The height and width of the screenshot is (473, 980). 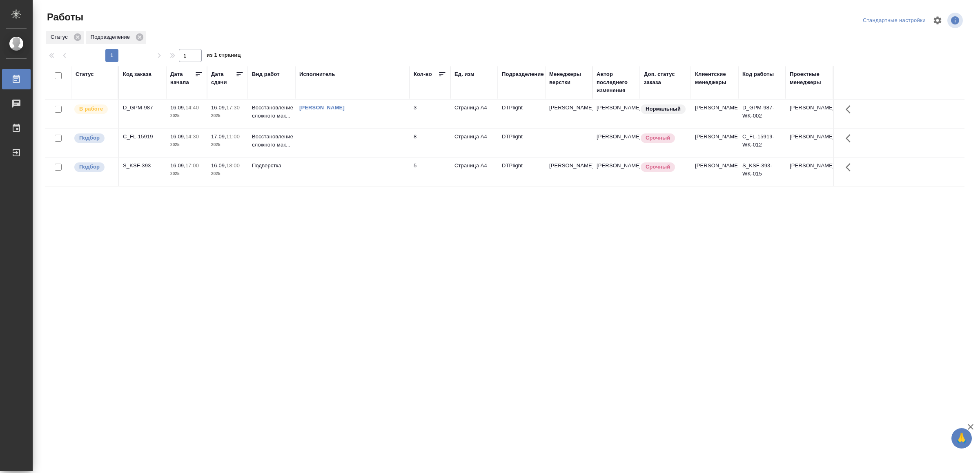 I want to click on span: Работы, so click(x=64, y=17).